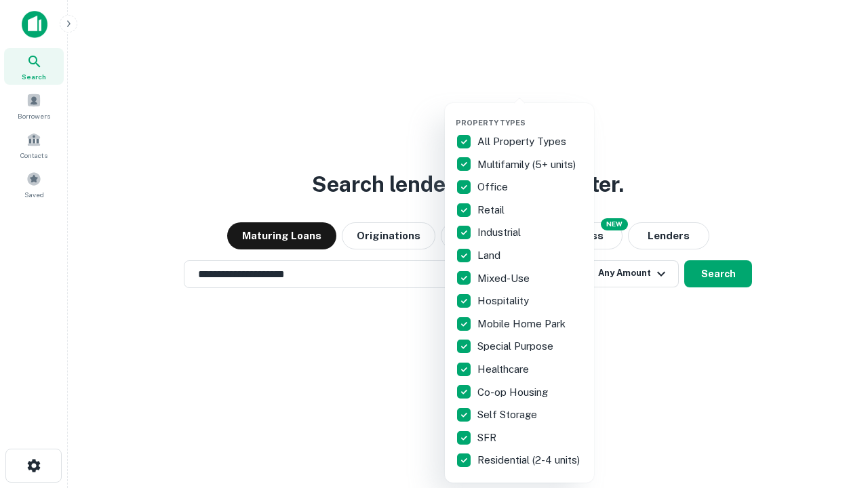  Describe the element at coordinates (491, 122) in the screenshot. I see `span: Property Types` at that location.